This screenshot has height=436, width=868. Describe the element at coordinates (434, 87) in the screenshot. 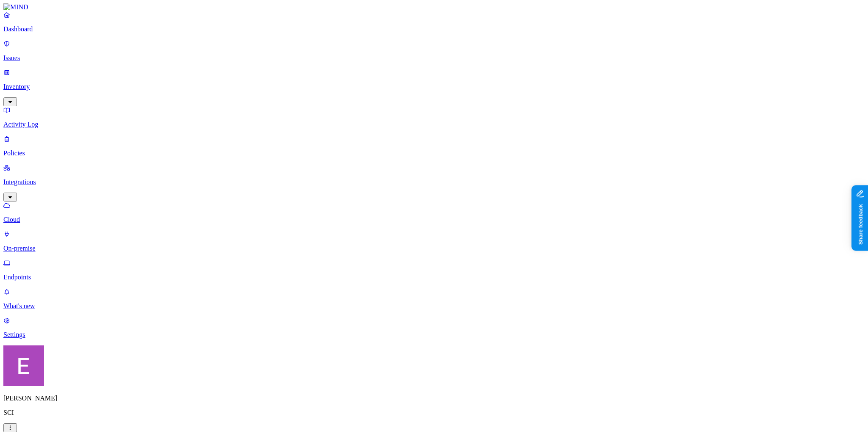

I see `a: Inventory` at that location.